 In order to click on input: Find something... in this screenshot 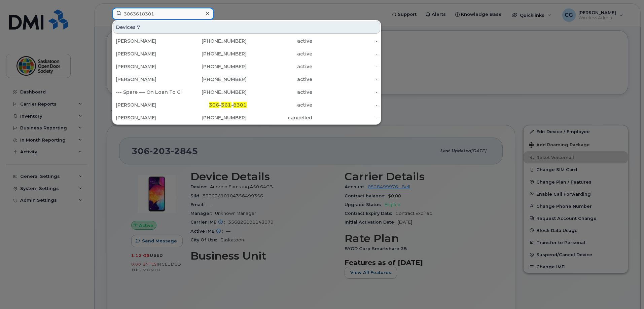, I will do `click(163, 14)`.